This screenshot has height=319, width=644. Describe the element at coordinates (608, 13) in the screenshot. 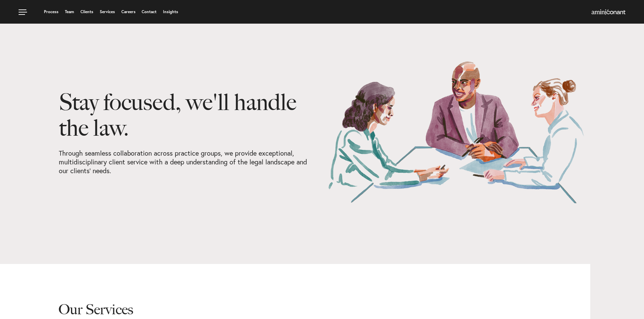

I see `a: Home` at that location.